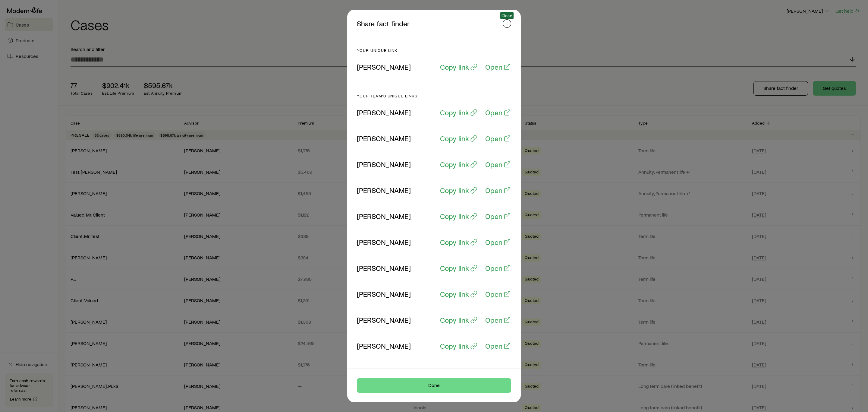 Image resolution: width=868 pixels, height=412 pixels. I want to click on p: Your unique link, so click(434, 50).